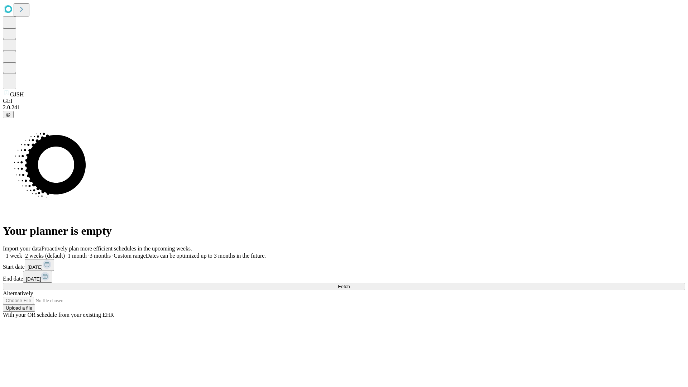 The image size is (688, 387). Describe the element at coordinates (17, 94) in the screenshot. I see `span: GJSH` at that location.